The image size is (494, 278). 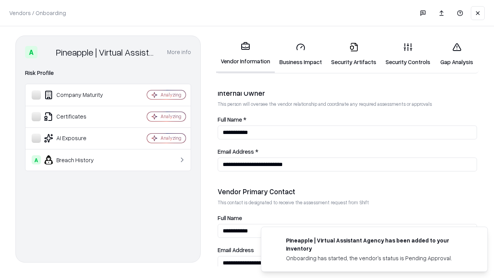 I want to click on div: Risk Profile, so click(x=108, y=73).